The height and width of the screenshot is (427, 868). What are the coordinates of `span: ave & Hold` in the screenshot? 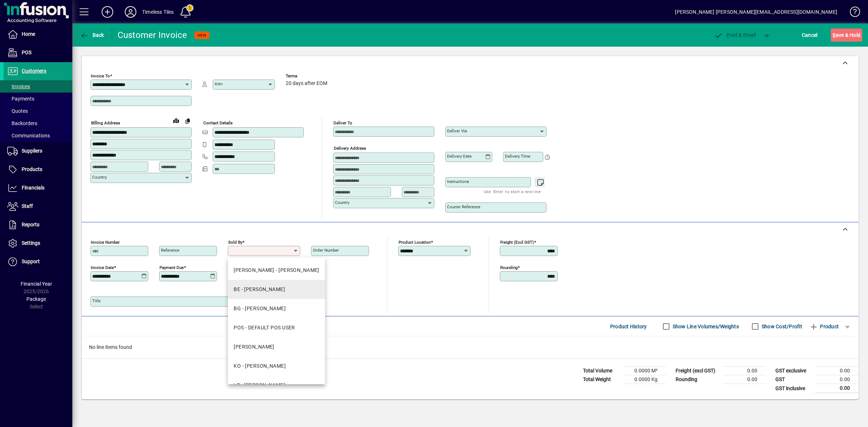 It's located at (846, 35).